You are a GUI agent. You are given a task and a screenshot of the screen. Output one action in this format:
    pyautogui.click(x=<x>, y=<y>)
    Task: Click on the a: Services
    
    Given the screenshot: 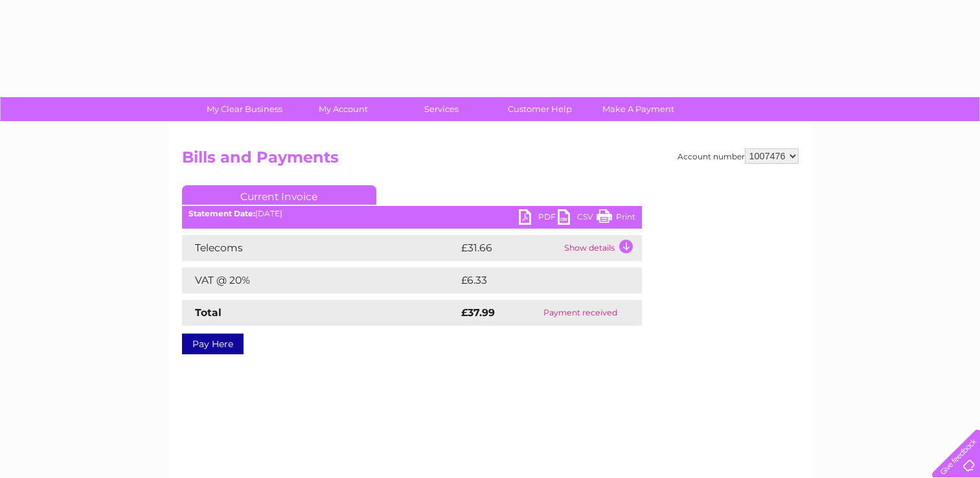 What is the action you would take?
    pyautogui.click(x=441, y=109)
    